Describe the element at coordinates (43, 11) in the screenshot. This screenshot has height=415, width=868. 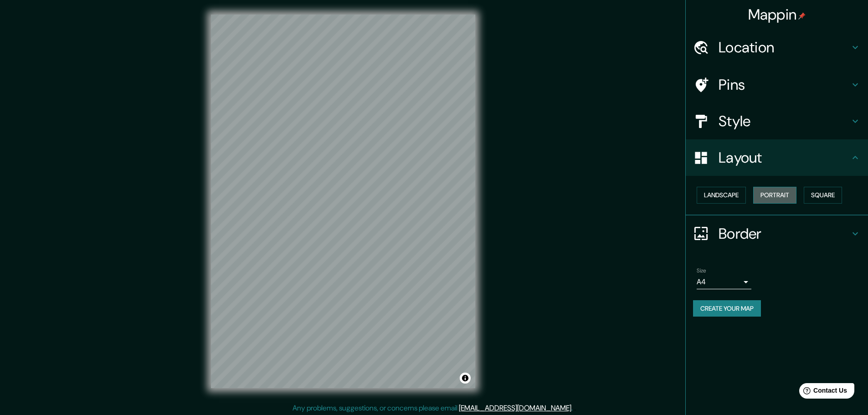
I see `span: Contact Us` at that location.